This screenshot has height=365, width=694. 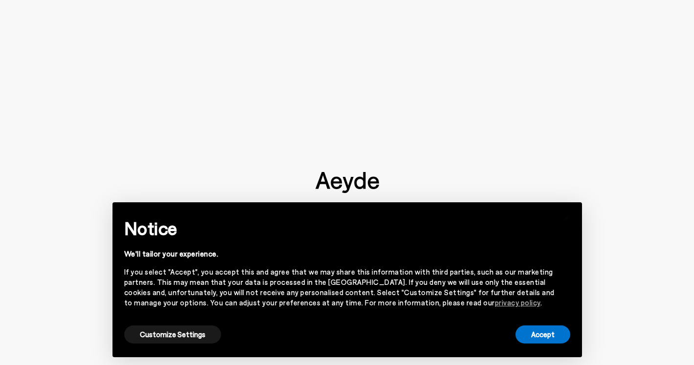 I want to click on h2: Notice, so click(x=339, y=228).